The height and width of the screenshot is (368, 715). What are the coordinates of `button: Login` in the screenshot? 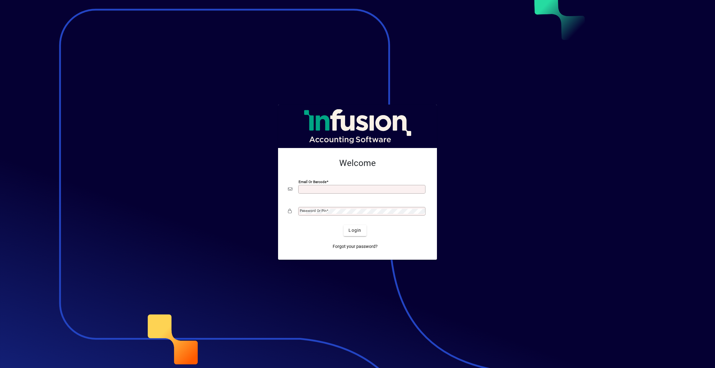 It's located at (355, 231).